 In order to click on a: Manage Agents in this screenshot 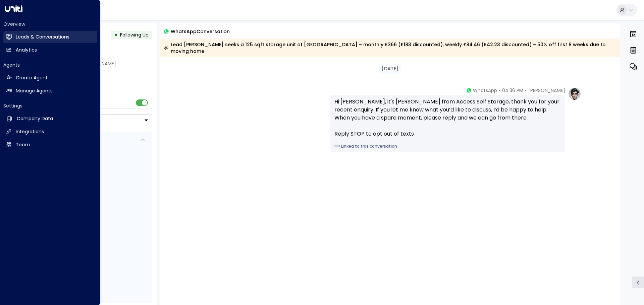, I will do `click(50, 91)`.